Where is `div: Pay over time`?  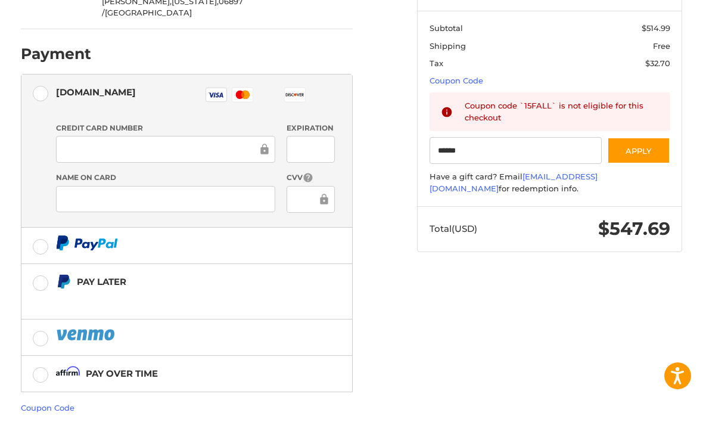
div: Pay over time is located at coordinates (122, 373).